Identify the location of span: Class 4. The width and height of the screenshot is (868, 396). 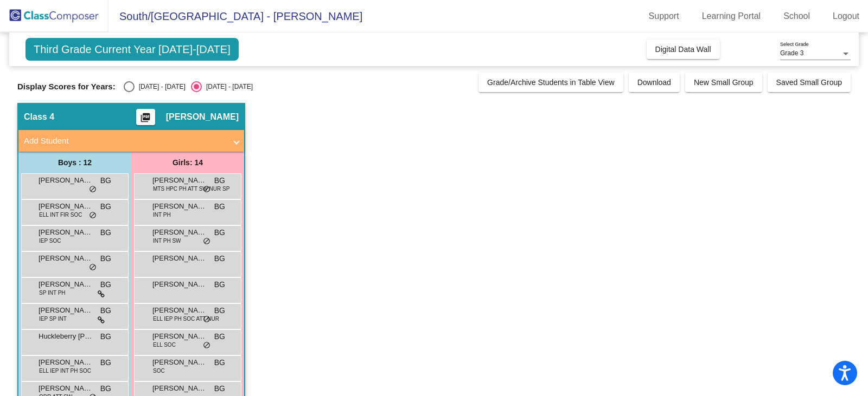
(39, 117).